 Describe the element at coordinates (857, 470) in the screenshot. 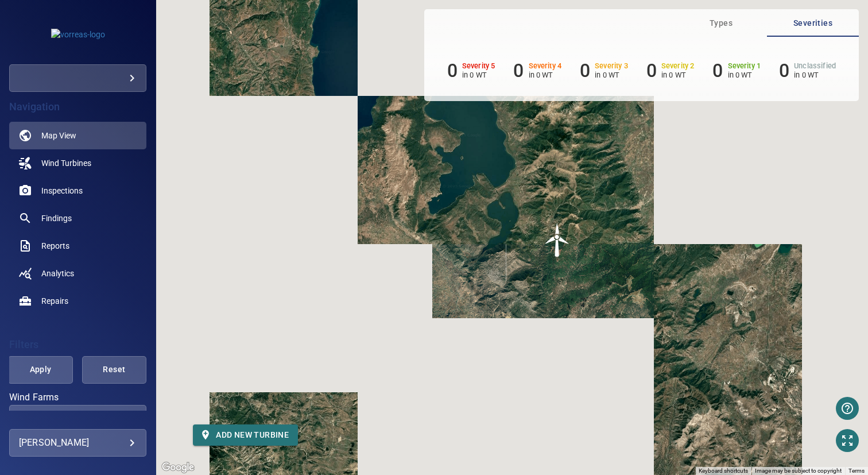

I see `a: Terms (opens in new tab)` at that location.